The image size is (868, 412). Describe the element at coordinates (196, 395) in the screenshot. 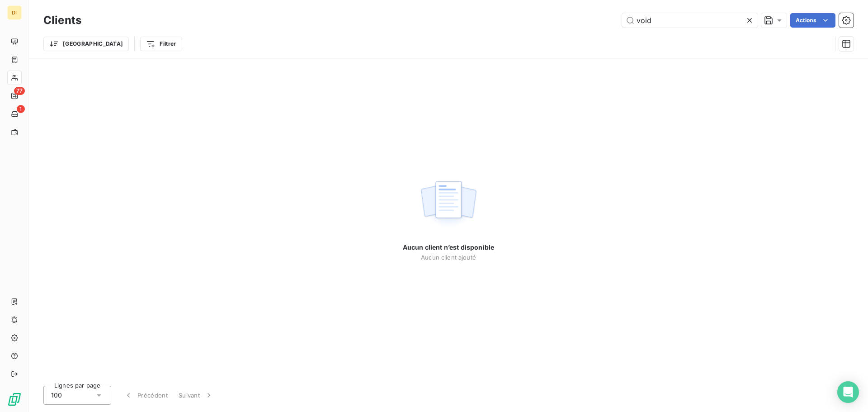

I see `button: Suivant` at that location.